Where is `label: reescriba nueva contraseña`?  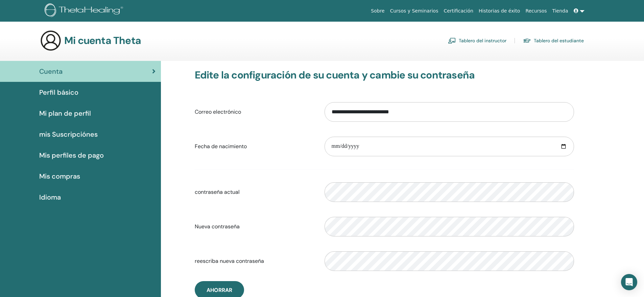 label: reescriba nueva contraseña is located at coordinates (254, 261).